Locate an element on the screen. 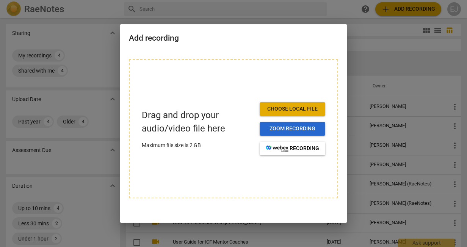 Image resolution: width=467 pixels, height=247 pixels. span: Zoom recording is located at coordinates (292, 129).